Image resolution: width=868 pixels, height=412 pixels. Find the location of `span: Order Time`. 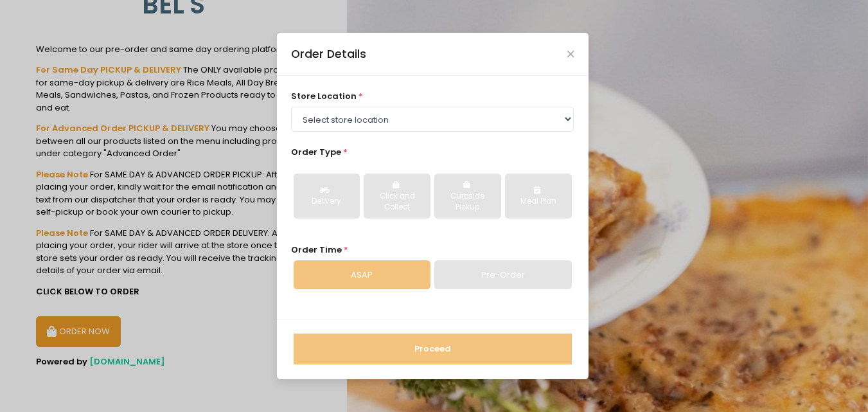

span: Order Time is located at coordinates (316, 249).